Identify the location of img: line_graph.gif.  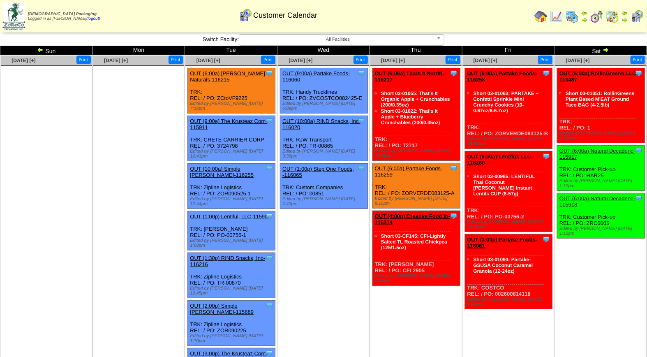
(556, 16).